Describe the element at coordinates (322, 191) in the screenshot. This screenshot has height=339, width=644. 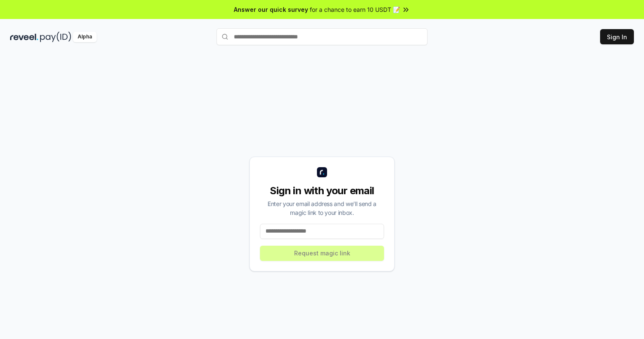
I see `div: Sign in with your email` at that location.